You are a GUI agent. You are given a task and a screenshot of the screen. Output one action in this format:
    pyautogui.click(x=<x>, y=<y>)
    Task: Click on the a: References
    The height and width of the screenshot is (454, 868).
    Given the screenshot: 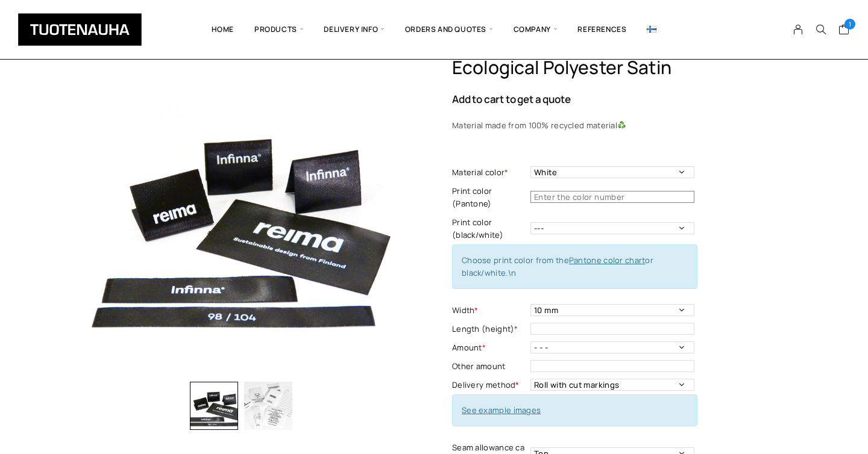 What is the action you would take?
    pyautogui.click(x=602, y=29)
    